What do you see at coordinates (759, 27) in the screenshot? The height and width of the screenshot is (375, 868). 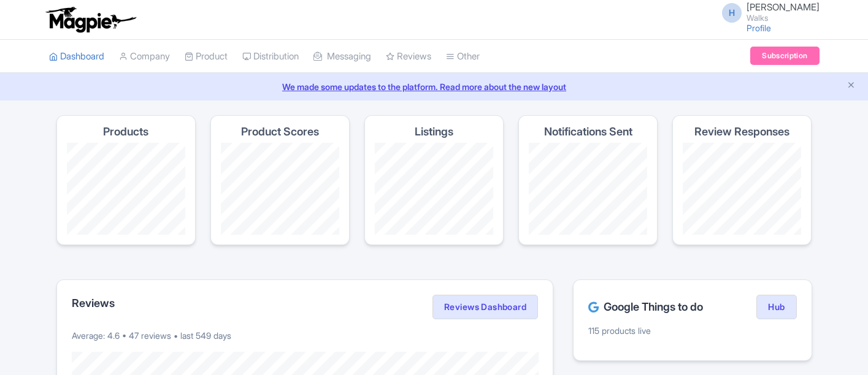 I see `a: Profile` at bounding box center [759, 27].